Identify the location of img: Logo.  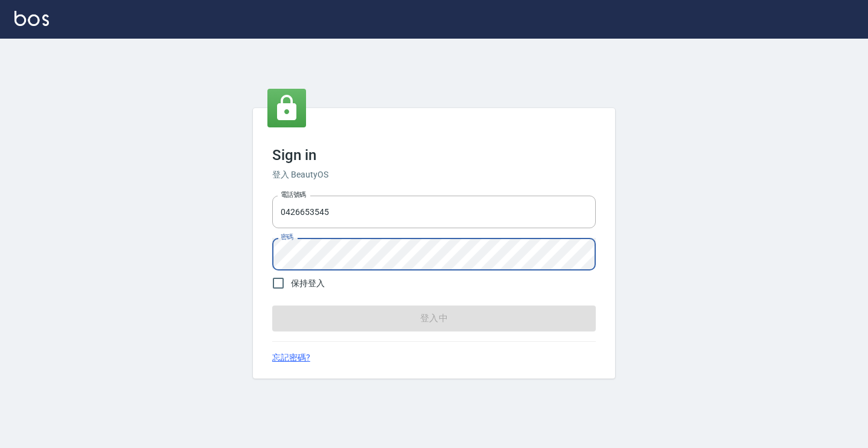
(32, 18).